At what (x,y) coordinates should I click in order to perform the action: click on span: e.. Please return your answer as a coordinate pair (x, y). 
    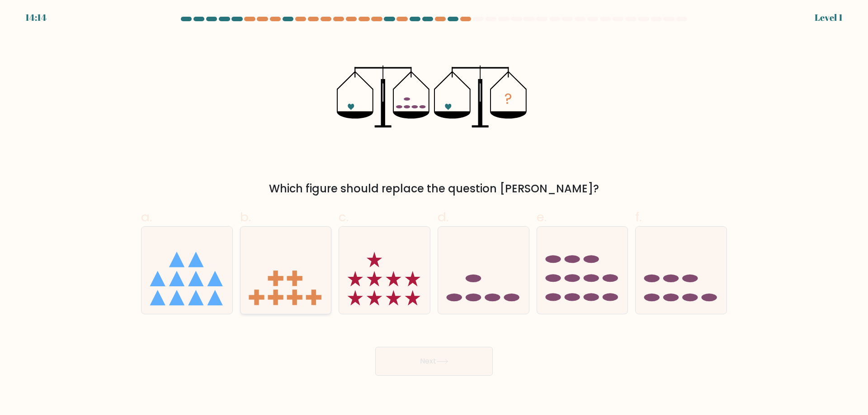
    Looking at the image, I should click on (541, 217).